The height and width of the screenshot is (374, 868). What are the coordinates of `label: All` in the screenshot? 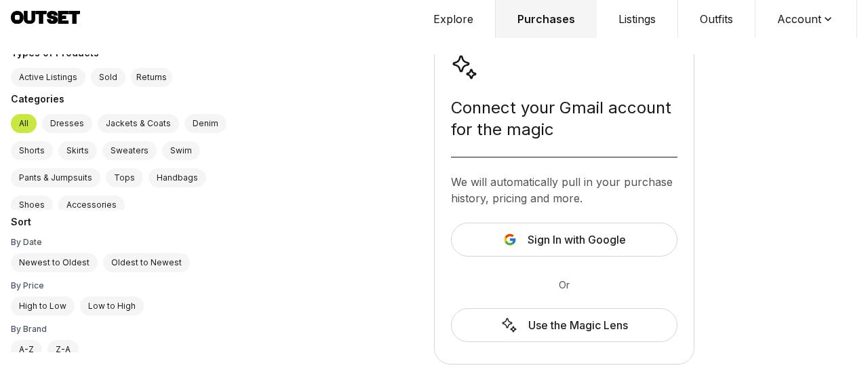 It's located at (23, 123).